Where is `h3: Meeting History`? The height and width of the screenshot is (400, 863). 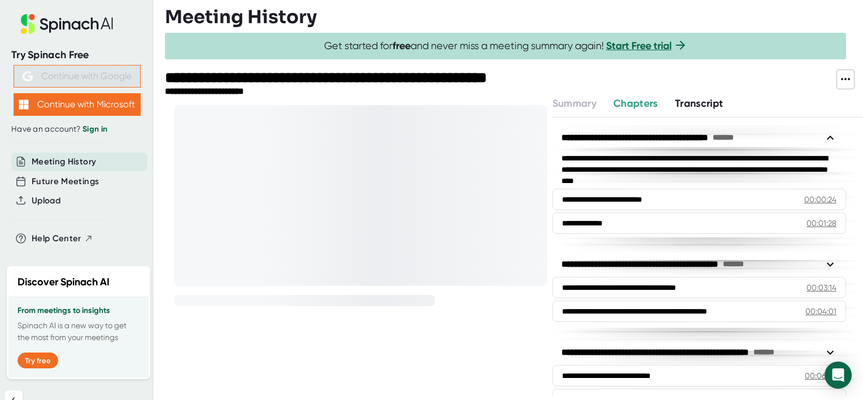
h3: Meeting History is located at coordinates (241, 17).